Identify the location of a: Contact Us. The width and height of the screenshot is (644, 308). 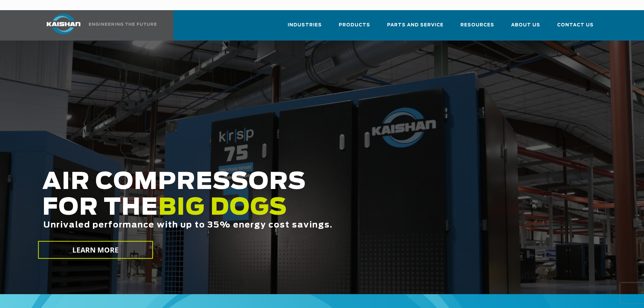
(575, 28).